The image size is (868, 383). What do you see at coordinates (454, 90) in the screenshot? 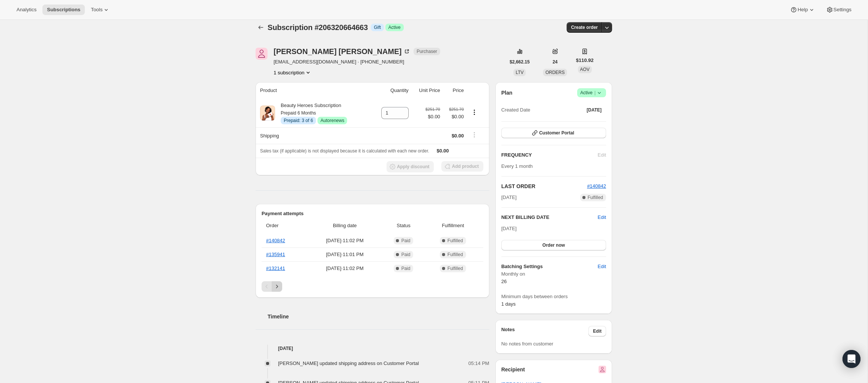
I see `th: Price` at bounding box center [454, 90].